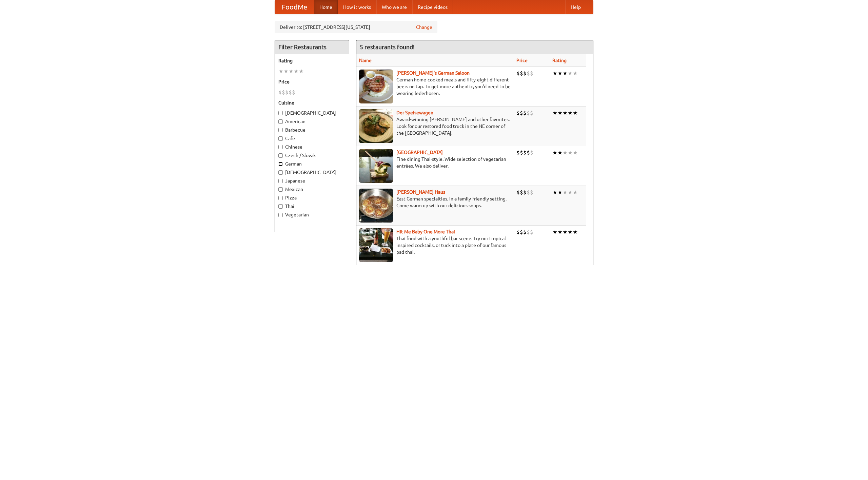  I want to click on h5: Price, so click(312, 82).